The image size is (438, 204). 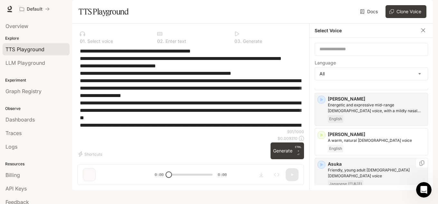 What do you see at coordinates (287, 151) in the screenshot?
I see `button: GenerateCTRL +⏎` at bounding box center [287, 151].